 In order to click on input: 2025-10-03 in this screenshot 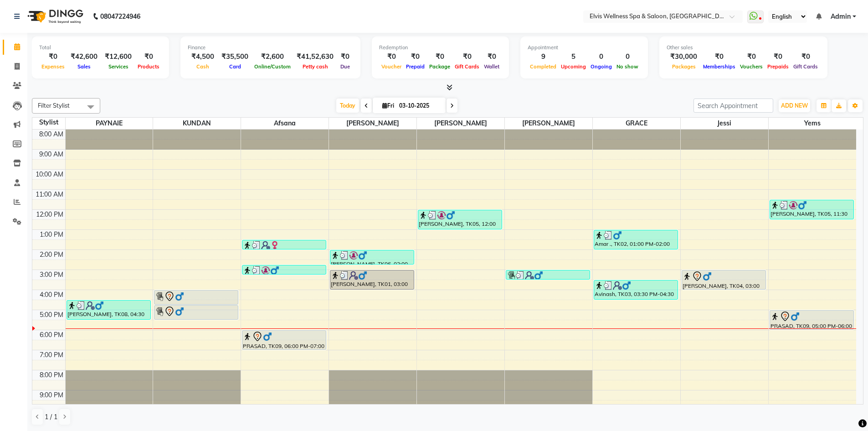, I will do `click(419, 106)`.